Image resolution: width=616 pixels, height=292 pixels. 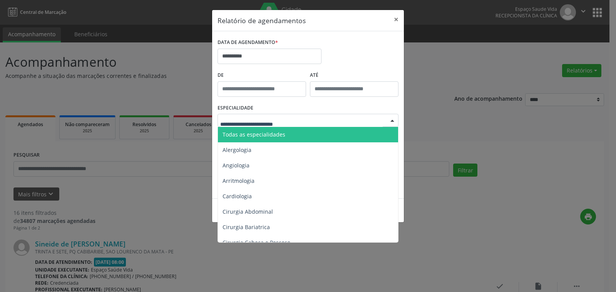 I want to click on span: Alergologia, so click(x=237, y=149).